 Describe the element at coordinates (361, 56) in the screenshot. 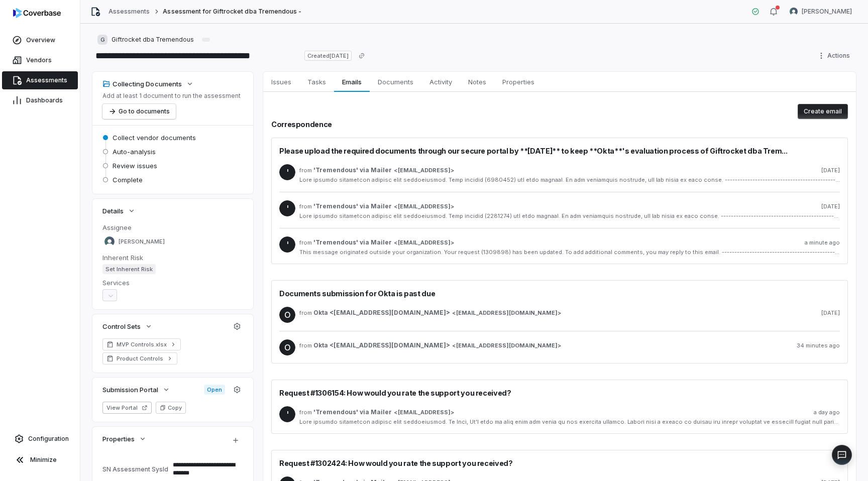

I see `button: Copy link` at that location.